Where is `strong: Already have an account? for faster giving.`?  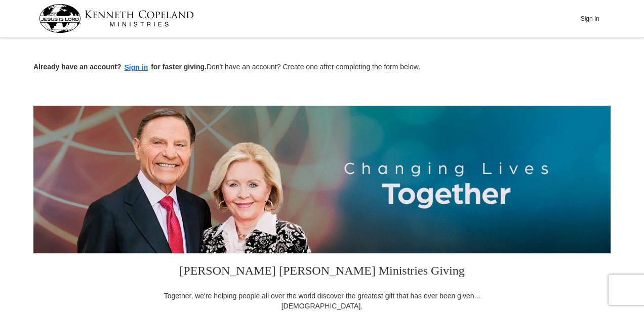
strong: Already have an account? for faster giving. is located at coordinates (120, 67).